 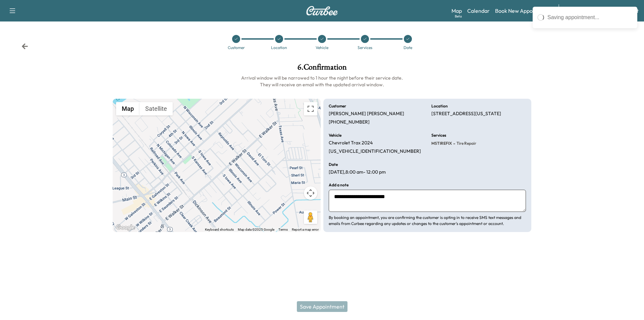 I want to click on div: Saving appointment..., so click(x=590, y=17).